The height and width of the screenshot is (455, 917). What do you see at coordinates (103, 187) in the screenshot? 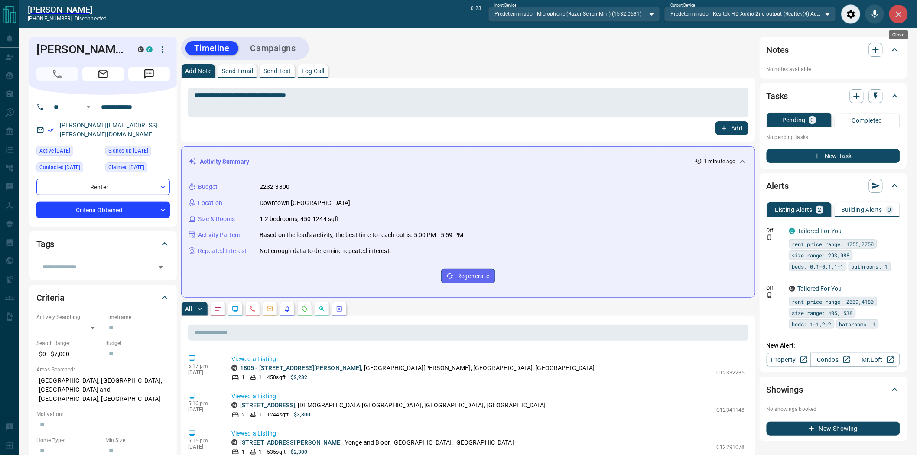
I see `div: Renter` at bounding box center [103, 187].